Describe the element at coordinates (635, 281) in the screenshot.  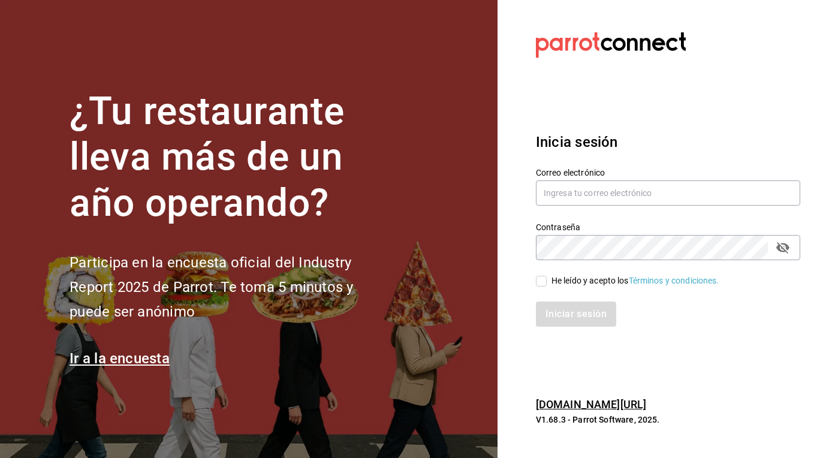
I see `div: He leído y acepto los` at that location.